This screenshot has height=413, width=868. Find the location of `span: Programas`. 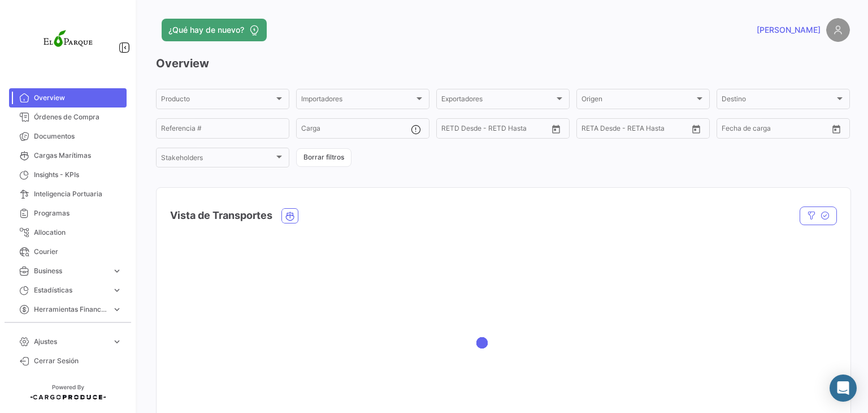

span: Programas is located at coordinates (78, 213).